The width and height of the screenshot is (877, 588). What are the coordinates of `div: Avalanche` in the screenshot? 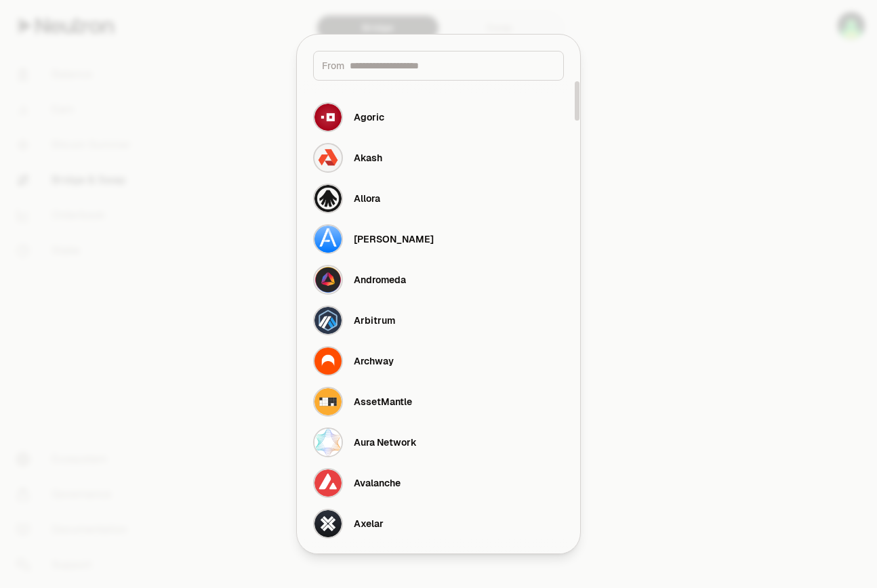 It's located at (377, 483).